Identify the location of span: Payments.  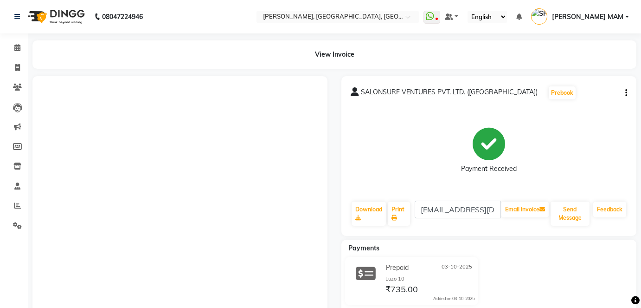
(364, 248).